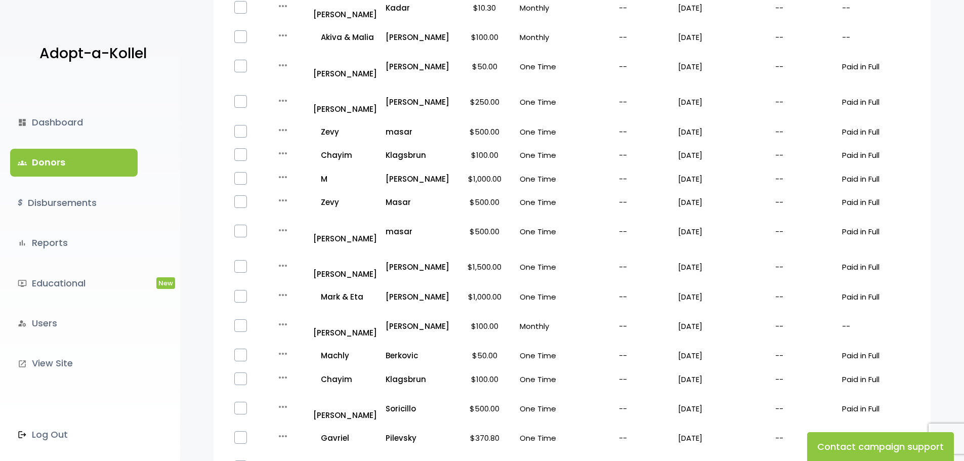 The width and height of the screenshot is (964, 461). Describe the element at coordinates (345, 179) in the screenshot. I see `a: M` at that location.